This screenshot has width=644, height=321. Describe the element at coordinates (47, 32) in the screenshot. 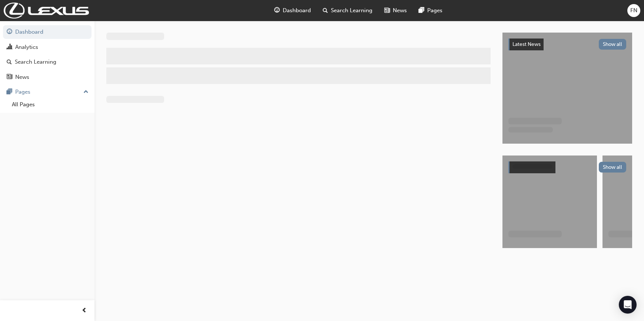

I see `a: Dashboard` at that location.